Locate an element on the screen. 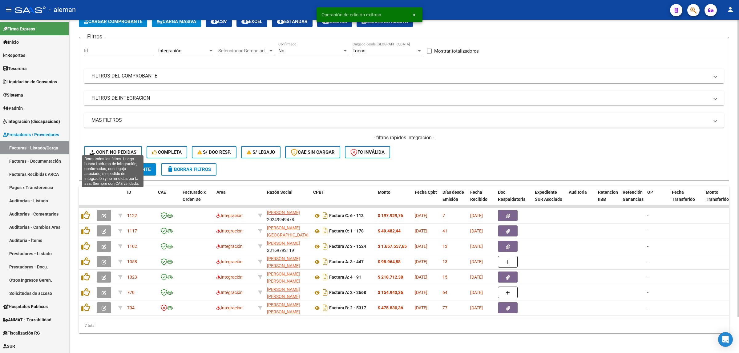 The height and width of the screenshot is (353, 739). span: CAE is located at coordinates (162, 192).